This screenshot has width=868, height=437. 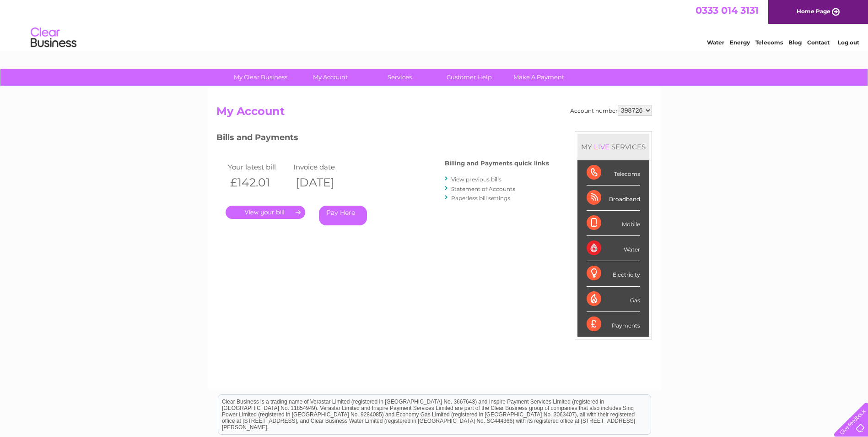 What do you see at coordinates (613, 324) in the screenshot?
I see `div: Payments` at bounding box center [613, 324].